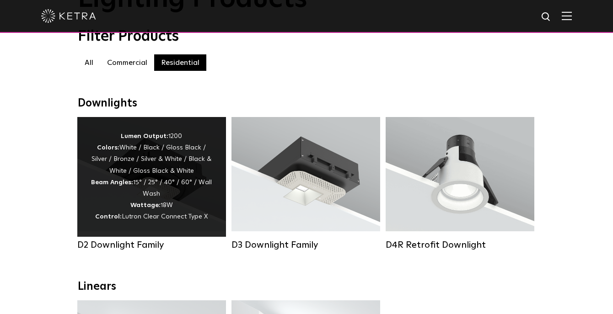 This screenshot has height=314, width=613. I want to click on div: Linears, so click(306, 287).